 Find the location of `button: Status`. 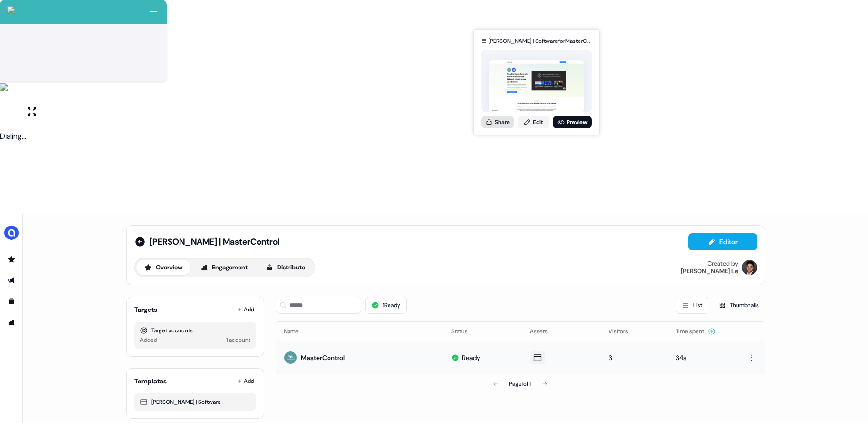

button: Status is located at coordinates (465, 331).